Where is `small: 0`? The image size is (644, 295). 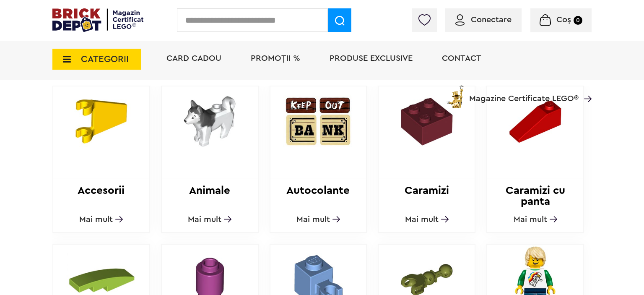
small: 0 is located at coordinates (578, 20).